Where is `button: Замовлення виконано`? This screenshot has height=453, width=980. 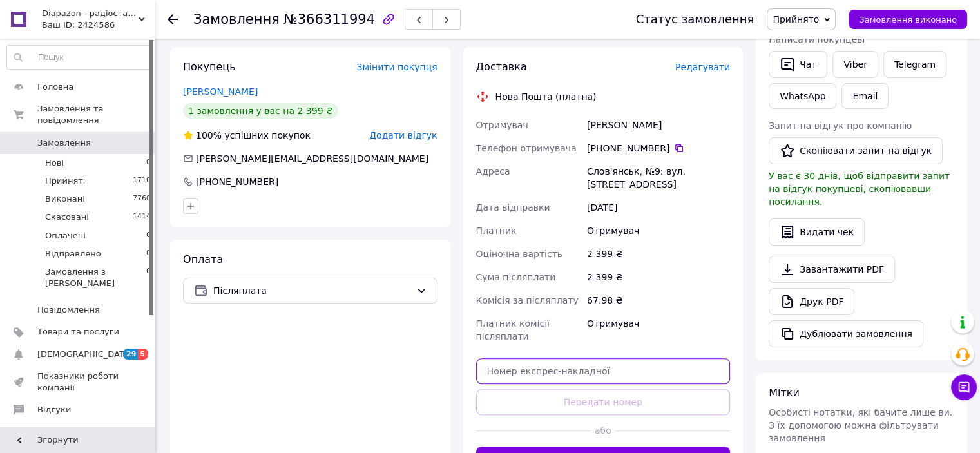 button: Замовлення виконано is located at coordinates (908, 19).